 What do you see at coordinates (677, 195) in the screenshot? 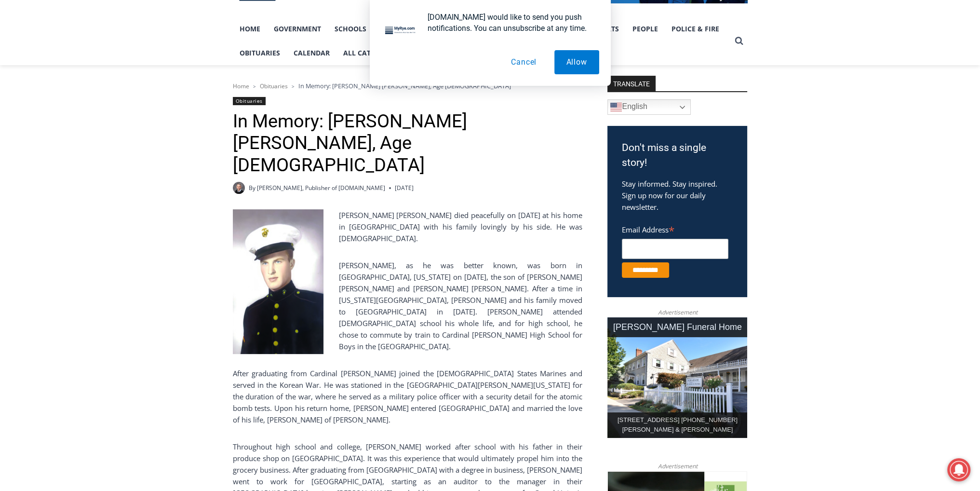
I see `p: Stay informed. Stay inspired. Sign up now for our daily newsletter.` at bounding box center [677, 195].